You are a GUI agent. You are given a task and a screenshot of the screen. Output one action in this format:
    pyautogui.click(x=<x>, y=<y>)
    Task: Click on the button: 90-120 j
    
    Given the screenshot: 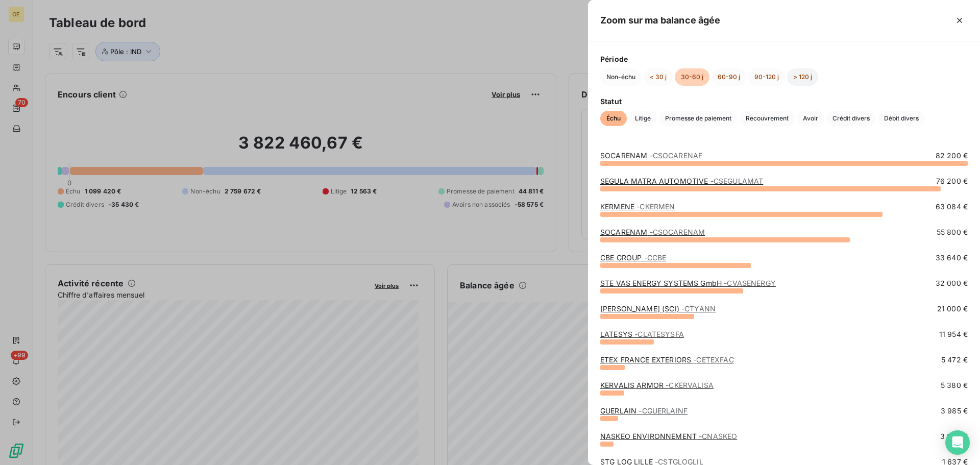 What is the action you would take?
    pyautogui.click(x=766, y=77)
    